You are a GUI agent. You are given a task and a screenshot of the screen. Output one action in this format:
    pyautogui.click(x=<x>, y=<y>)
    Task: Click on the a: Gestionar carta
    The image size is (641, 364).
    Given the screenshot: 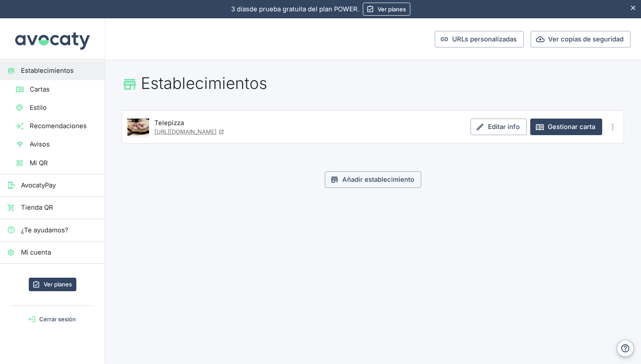 What is the action you would take?
    pyautogui.click(x=566, y=127)
    